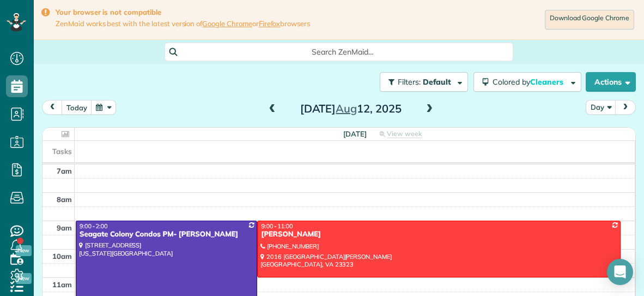  Describe the element at coordinates (346, 108) in the screenshot. I see `span: Aug` at that location.